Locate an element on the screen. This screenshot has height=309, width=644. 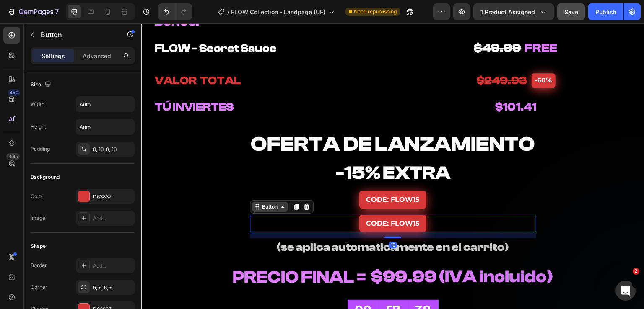
p: -60% is located at coordinates (402, 57).